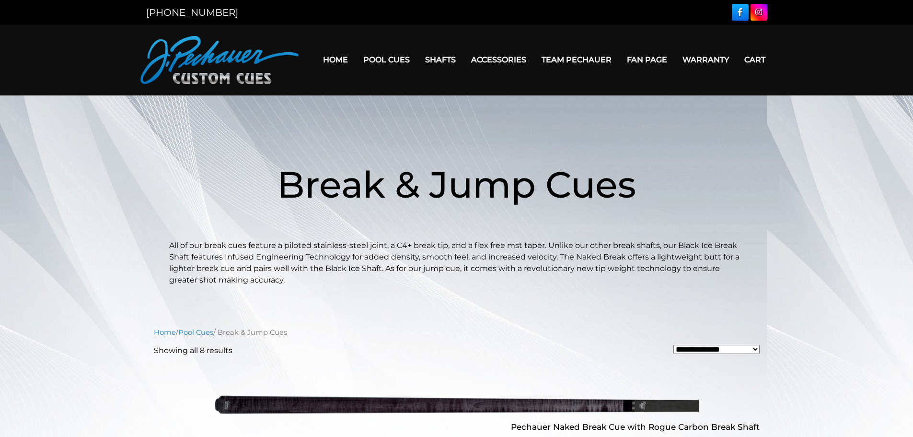 The height and width of the screenshot is (437, 913). I want to click on a: Cart, so click(755, 59).